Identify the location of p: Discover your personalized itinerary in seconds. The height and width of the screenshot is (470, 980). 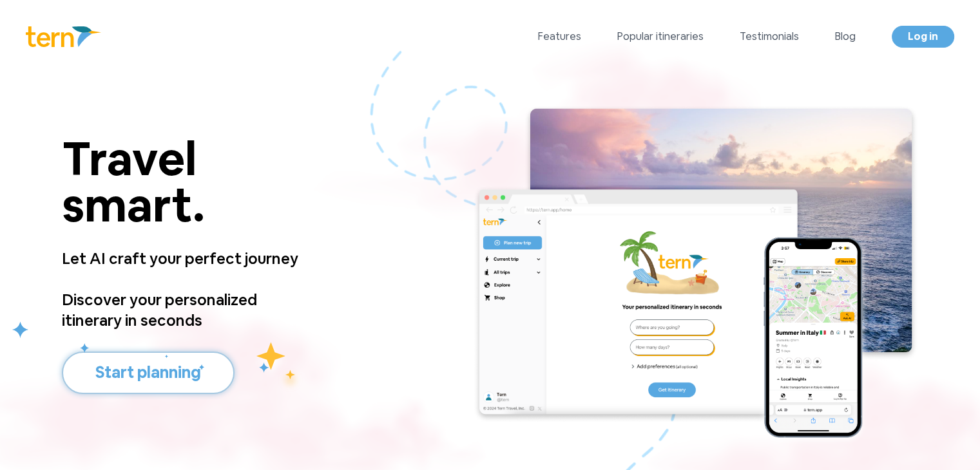
(190, 310).